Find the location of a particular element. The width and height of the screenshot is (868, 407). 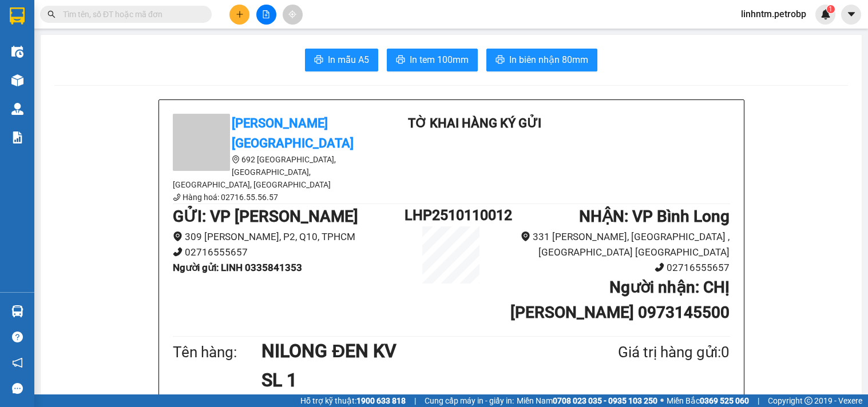

b: Người gửi : LINH 0335841353 is located at coordinates (237, 267).